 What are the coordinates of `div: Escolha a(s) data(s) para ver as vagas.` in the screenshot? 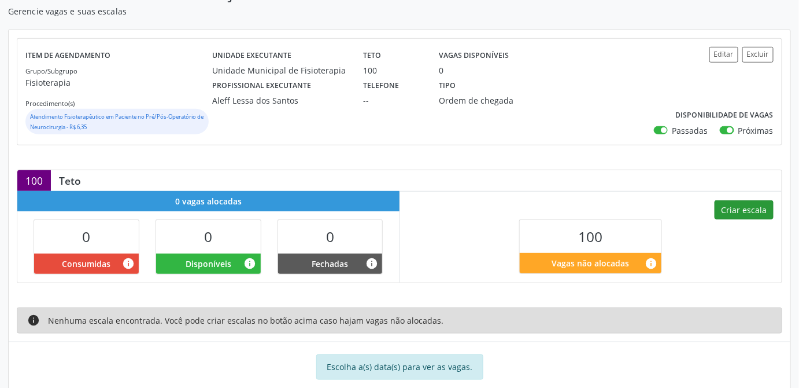 It's located at (400, 367).